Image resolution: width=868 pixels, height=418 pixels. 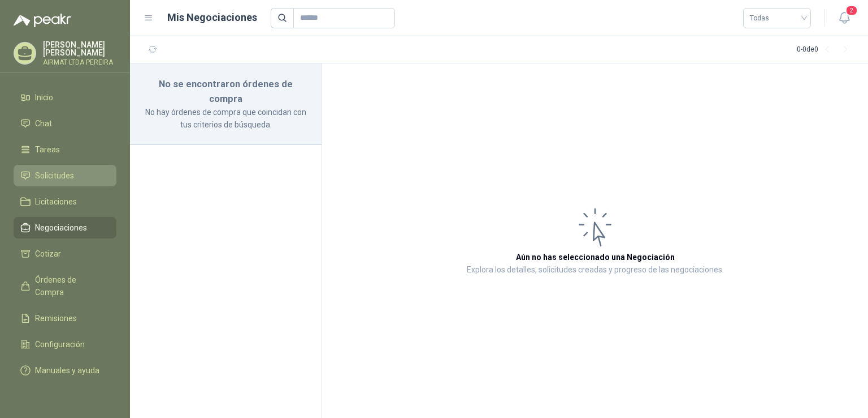 What do you see at coordinates (56, 318) in the screenshot?
I see `span: Remisiones` at bounding box center [56, 318].